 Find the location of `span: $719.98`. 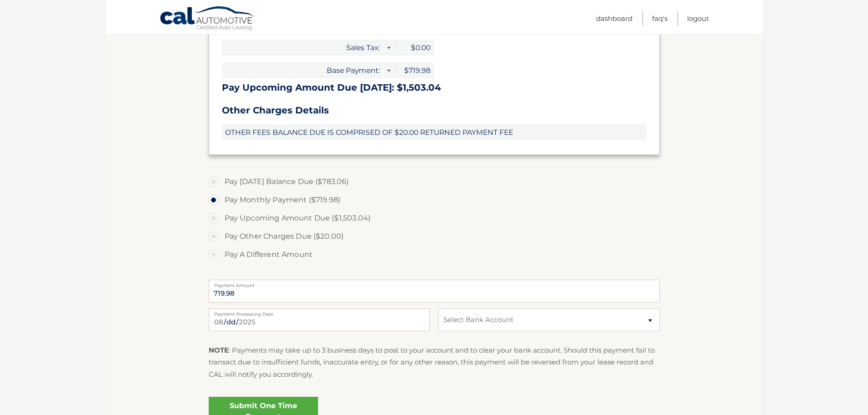

span: $719.98 is located at coordinates (414, 71).